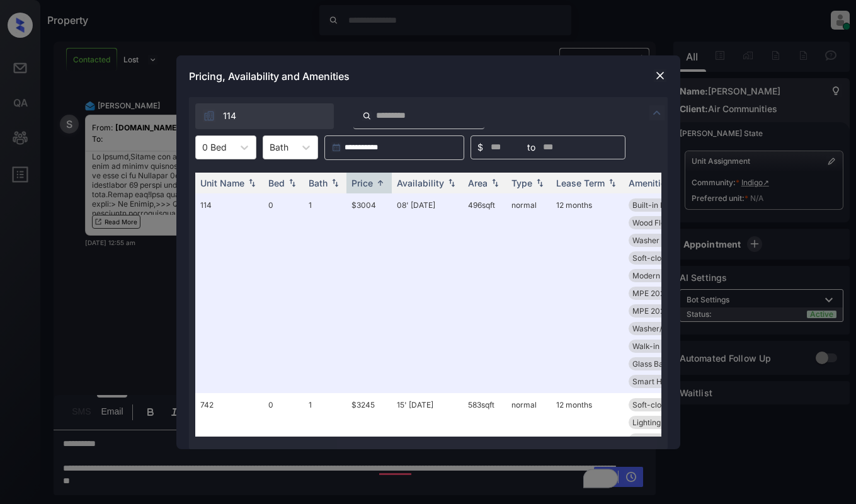  Describe the element at coordinates (662, 205) in the screenshot. I see `span: Built-in Microw...` at that location.